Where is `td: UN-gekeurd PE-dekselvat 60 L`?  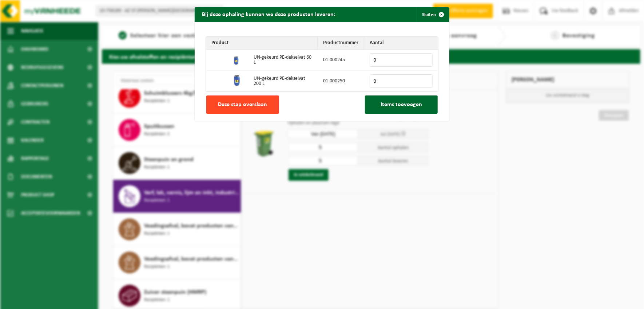 td: UN-gekeurd PE-dekselvat 60 L is located at coordinates (283, 60).